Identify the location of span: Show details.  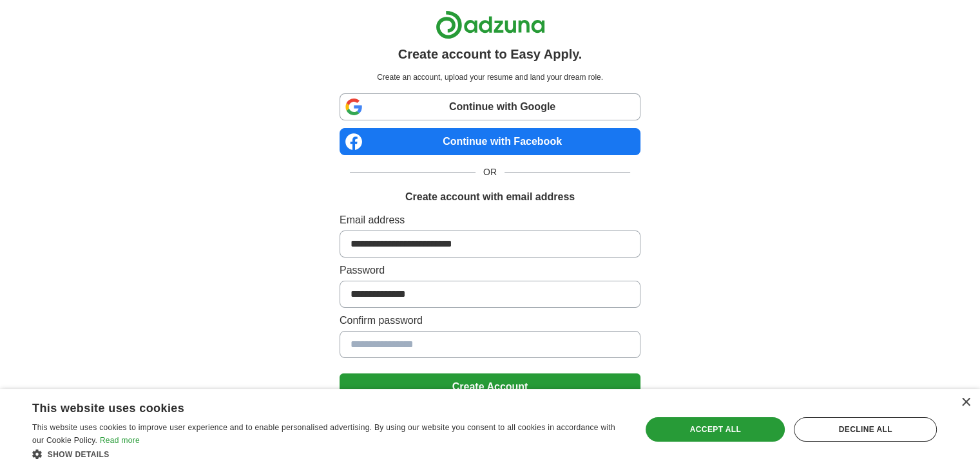
(79, 455).